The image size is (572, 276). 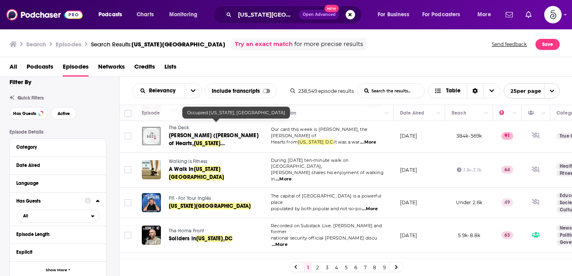 I want to click on span: The Home Front, so click(x=186, y=231).